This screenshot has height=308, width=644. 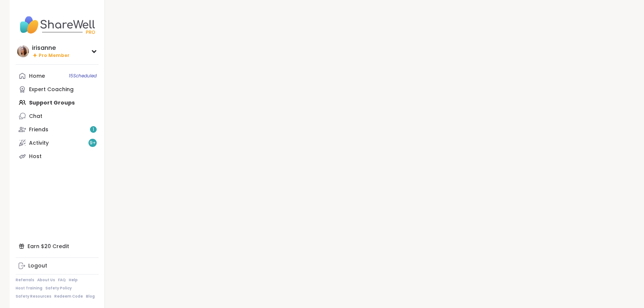 What do you see at coordinates (57, 156) in the screenshot?
I see `a: Host` at bounding box center [57, 156].